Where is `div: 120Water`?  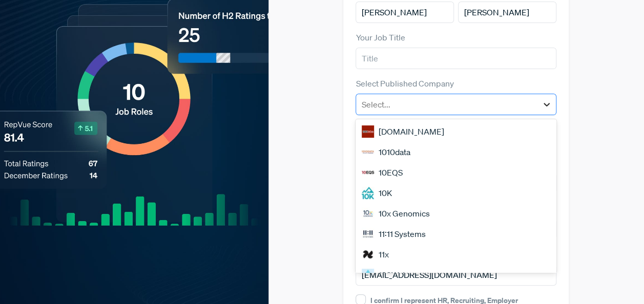
div: 120Water is located at coordinates (456, 275).